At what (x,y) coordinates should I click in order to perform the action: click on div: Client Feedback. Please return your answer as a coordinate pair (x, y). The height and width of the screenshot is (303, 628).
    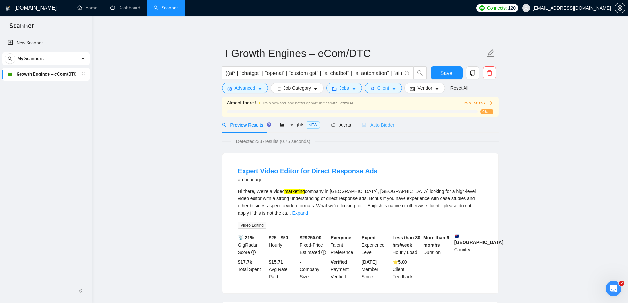
    Looking at the image, I should click on (406, 269).